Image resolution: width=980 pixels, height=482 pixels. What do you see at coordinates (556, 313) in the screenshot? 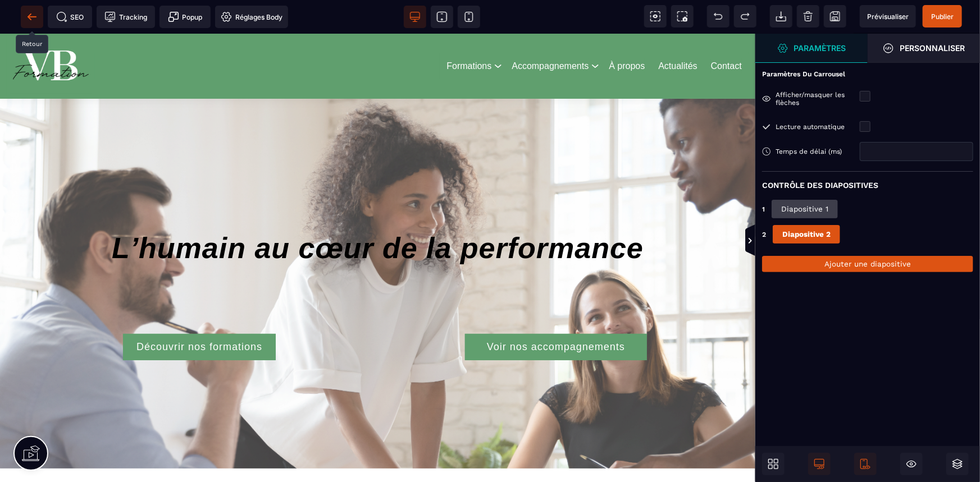
I see `button: Voir nos accompagnements` at bounding box center [556, 313].